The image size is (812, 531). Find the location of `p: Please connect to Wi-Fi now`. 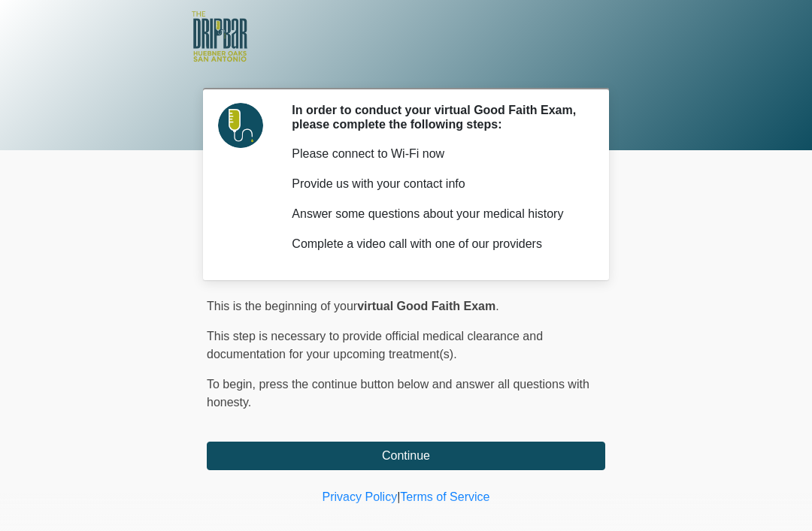

p: Please connect to Wi-Fi now is located at coordinates (437, 154).